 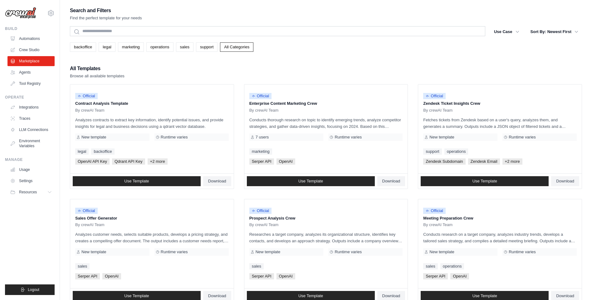 I want to click on p: Conducts thorough research on topic to identify emerging trends, analyze competitor strategies, a..., so click(x=326, y=123).